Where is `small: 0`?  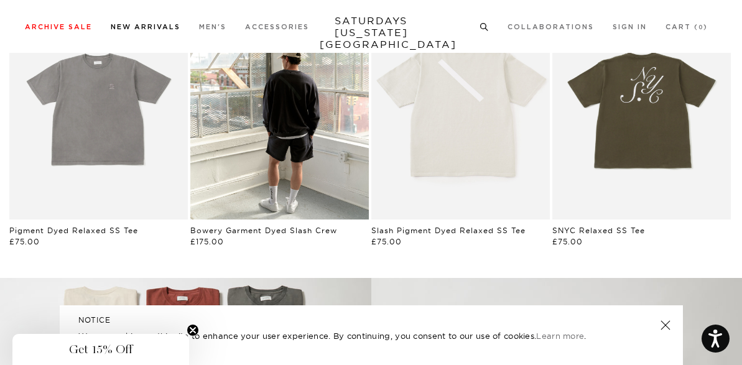
small: 0 is located at coordinates (701, 27).